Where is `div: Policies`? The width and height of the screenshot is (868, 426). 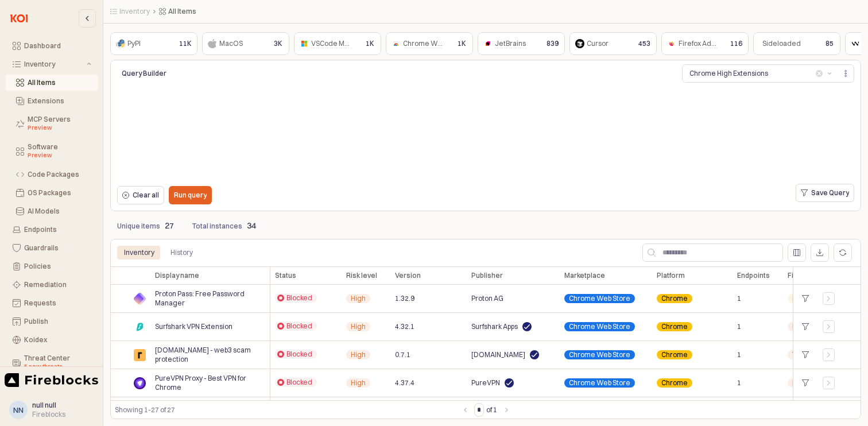
div: Policies is located at coordinates (57, 266).